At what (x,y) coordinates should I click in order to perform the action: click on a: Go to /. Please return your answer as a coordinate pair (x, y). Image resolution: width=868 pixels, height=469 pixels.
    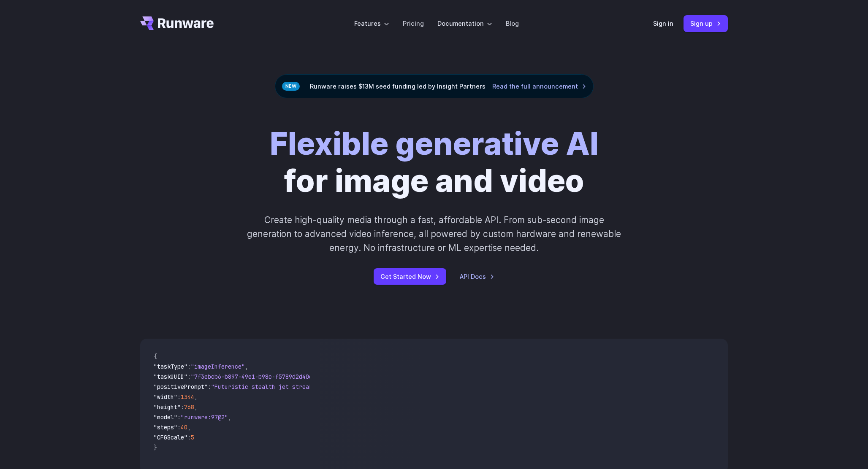
    Looking at the image, I should click on (177, 23).